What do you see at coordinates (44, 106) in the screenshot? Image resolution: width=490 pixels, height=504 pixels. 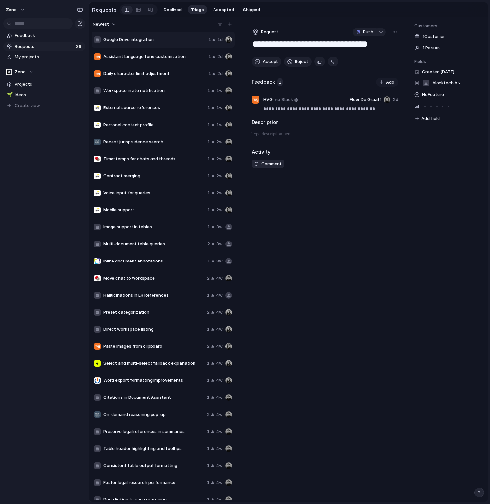 I see `button: Create view` at bounding box center [44, 106].